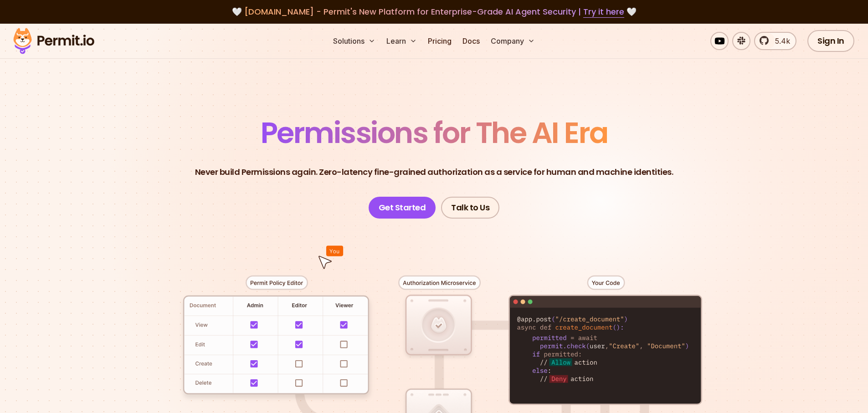 This screenshot has width=868, height=413. What do you see at coordinates (434, 172) in the screenshot?
I see `p: Never build Permissions again. Zero-latency fine-grained authorization as a service for human and...` at bounding box center [434, 172].